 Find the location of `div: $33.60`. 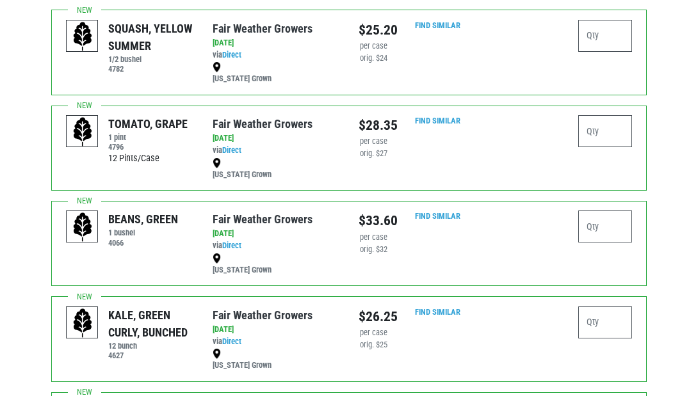

div: $33.60 is located at coordinates (373, 221).